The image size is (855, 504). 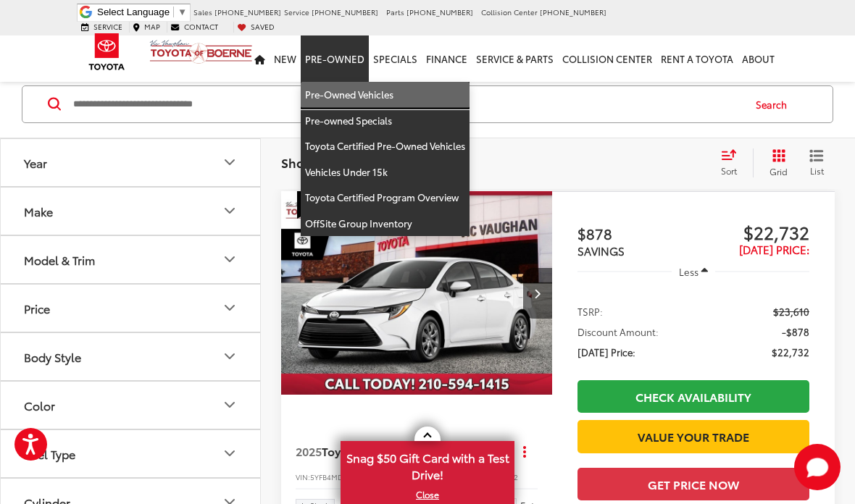 I want to click on button: YearYear, so click(x=132, y=163).